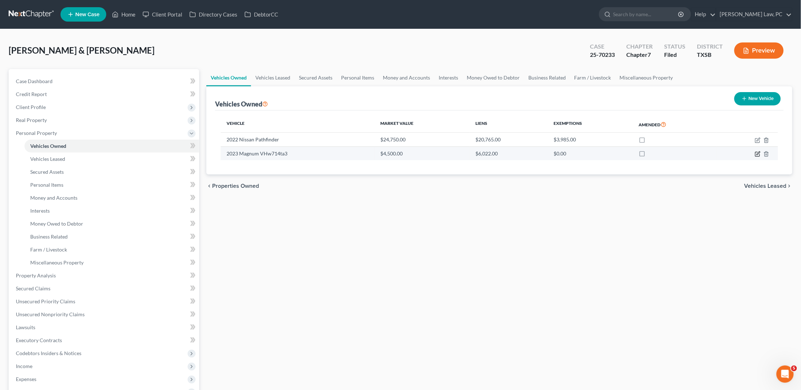  Describe the element at coordinates (104, 341) in the screenshot. I see `a: Executory Contracts` at that location.